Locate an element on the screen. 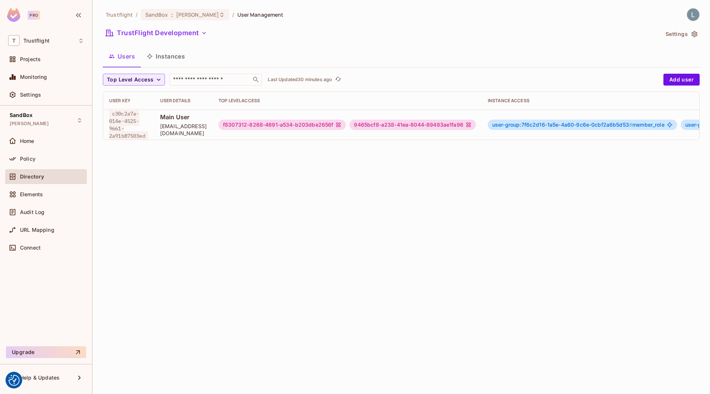  div: User Key is located at coordinates (129, 101).